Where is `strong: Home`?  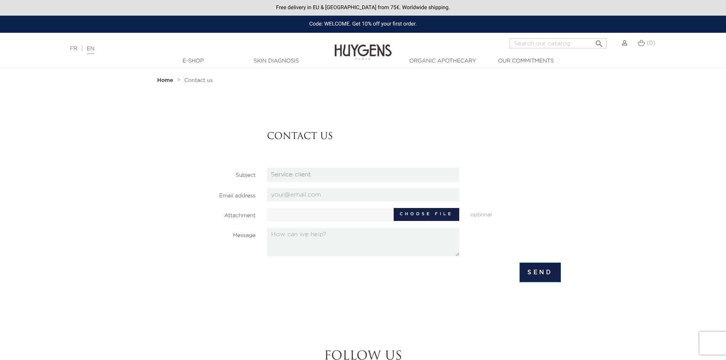
strong: Home is located at coordinates (165, 80).